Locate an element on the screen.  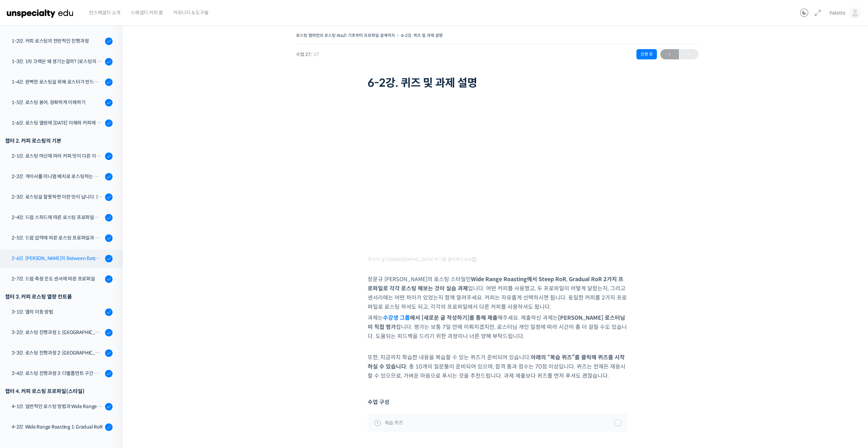
div: 2-1강. 로스팅 머신에 따라 커피 맛이 다른 이유 (로스팅 머신의 매커니즘과 열원) is located at coordinates (57, 156).